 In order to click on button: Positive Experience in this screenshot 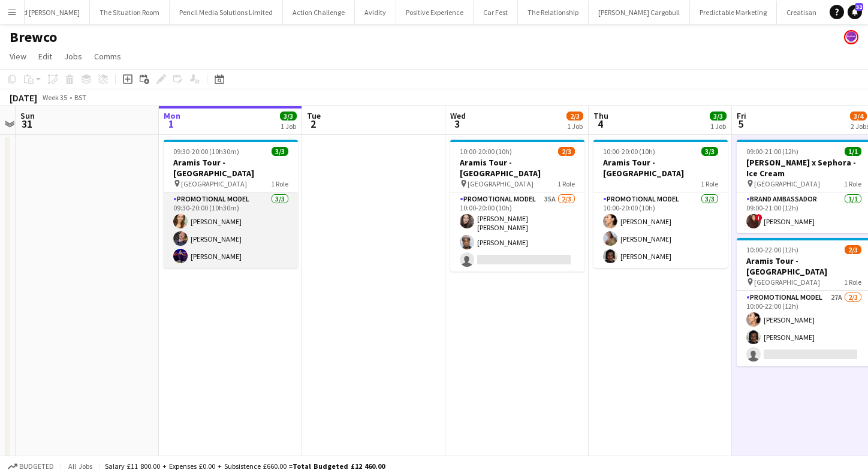, I will do `click(435, 12)`.